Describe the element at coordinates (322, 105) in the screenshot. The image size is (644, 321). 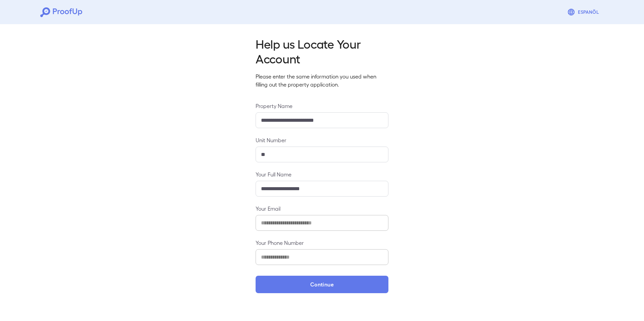
I see `label: Property Name` at that location.